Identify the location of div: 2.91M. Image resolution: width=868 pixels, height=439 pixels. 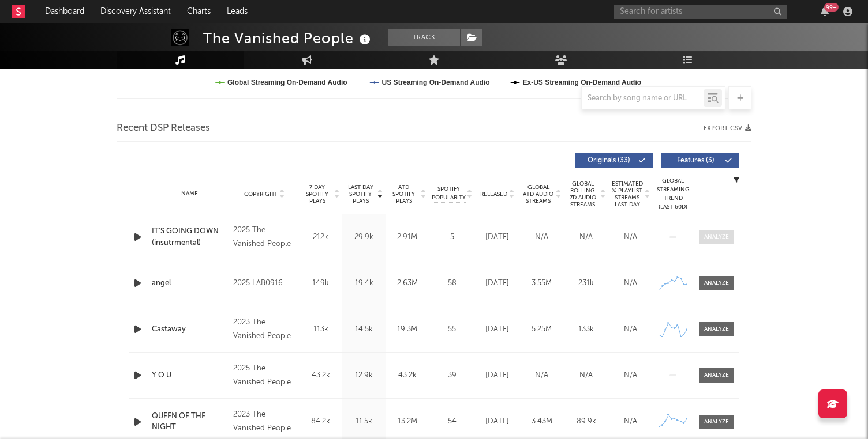
(407, 237).